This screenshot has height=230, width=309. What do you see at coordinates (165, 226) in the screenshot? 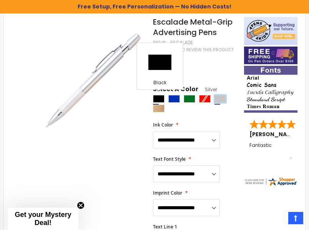
I see `span: Text Line 1` at bounding box center [165, 226].